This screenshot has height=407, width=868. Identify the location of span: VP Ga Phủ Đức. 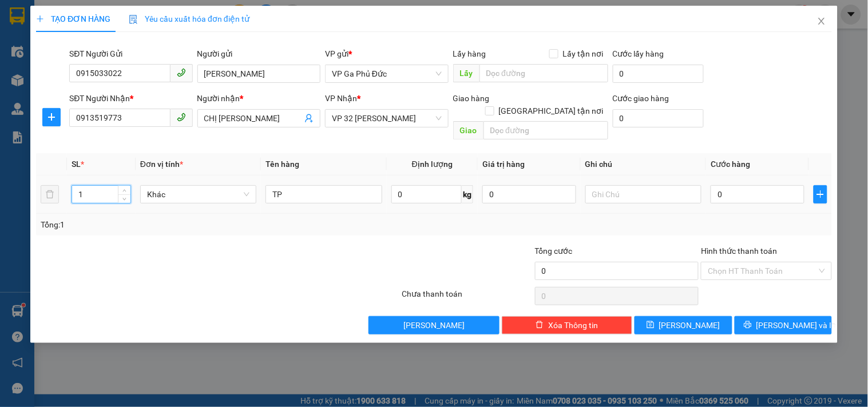
(386, 74).